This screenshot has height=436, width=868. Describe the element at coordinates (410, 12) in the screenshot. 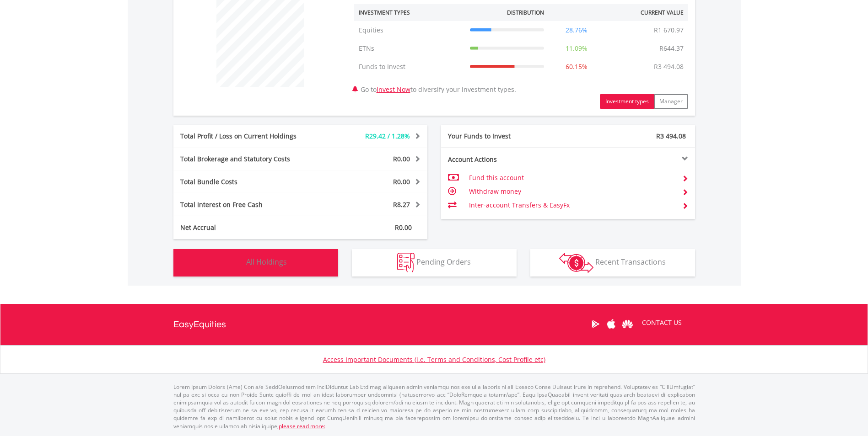

I see `th: Investment Types` at that location.